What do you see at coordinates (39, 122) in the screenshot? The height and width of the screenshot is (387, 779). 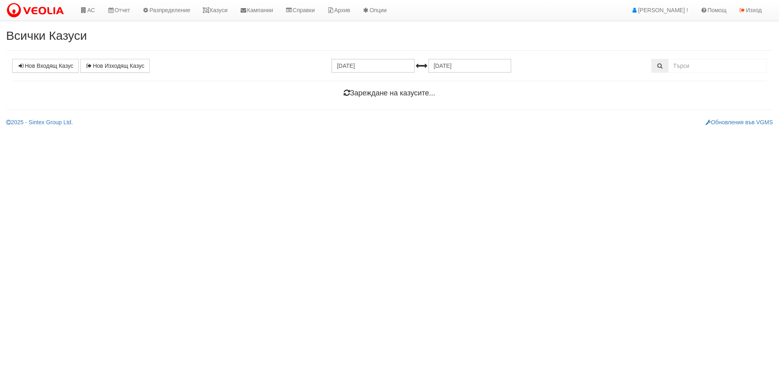 I see `a: 2025 - Sintex Group Ltd.` at bounding box center [39, 122].